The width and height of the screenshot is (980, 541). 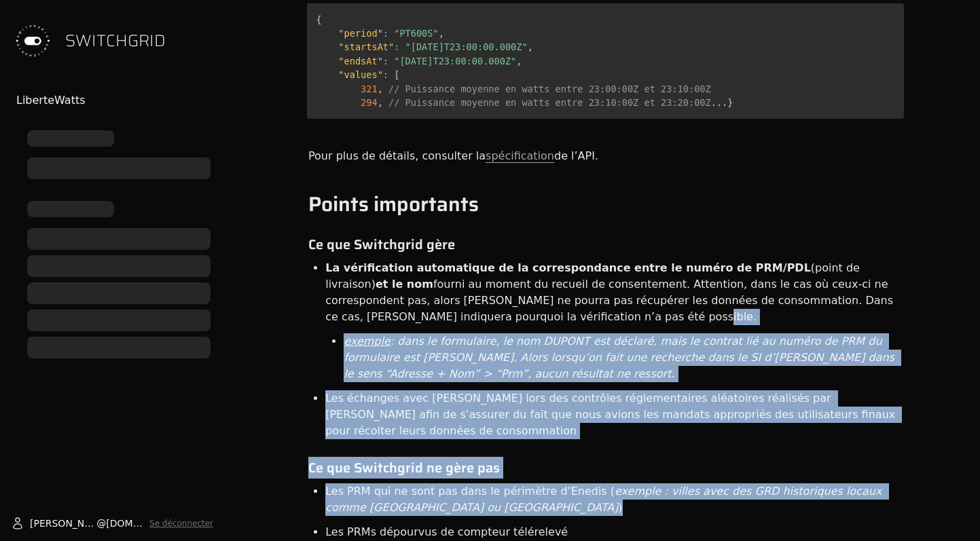 I want to click on b: et le nom, so click(x=404, y=284).